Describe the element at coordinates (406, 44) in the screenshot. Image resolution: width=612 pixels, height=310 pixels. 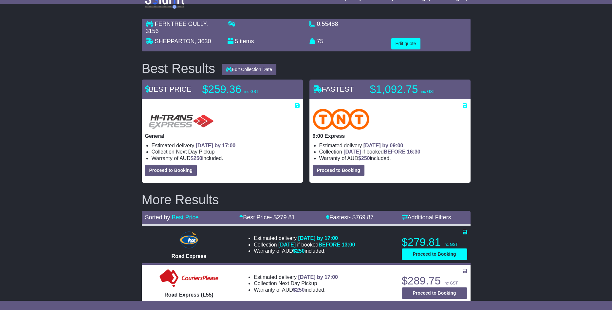
I see `button: Edit quote` at that location.